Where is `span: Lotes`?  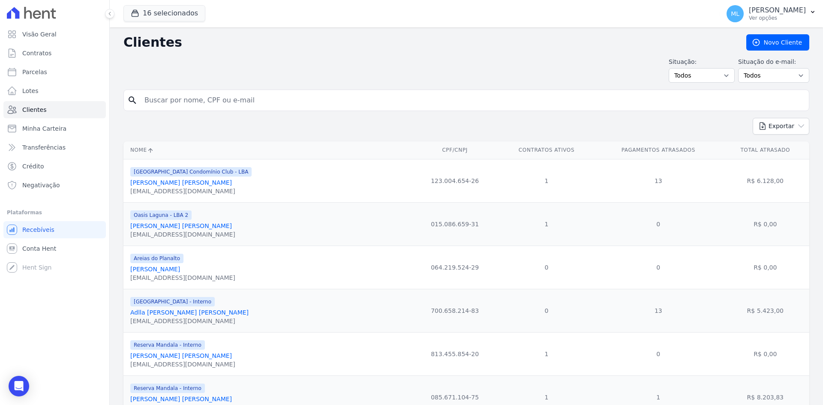
span: Lotes is located at coordinates (30, 91).